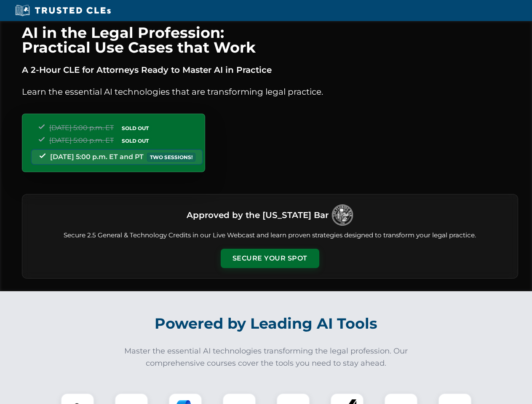 This screenshot has height=404, width=532. Describe the element at coordinates (63, 10) in the screenshot. I see `img: Trusted CLEs` at that location.